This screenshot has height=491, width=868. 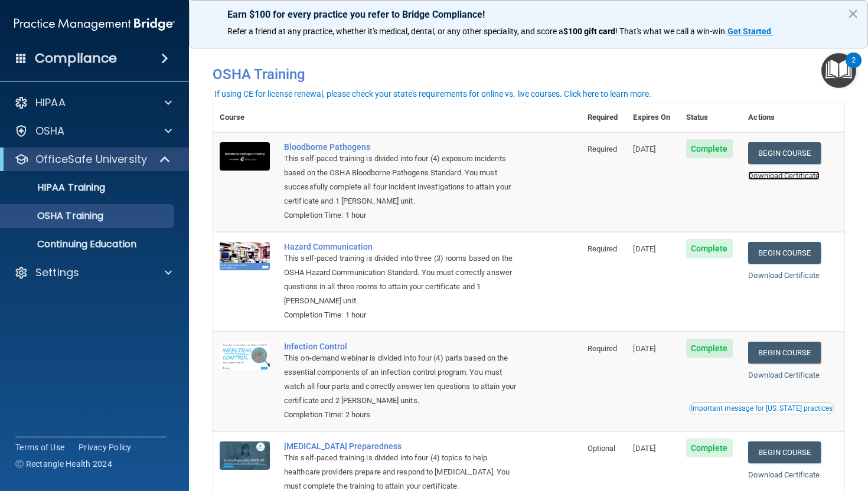 I want to click on a: HIPAA, so click(x=93, y=103).